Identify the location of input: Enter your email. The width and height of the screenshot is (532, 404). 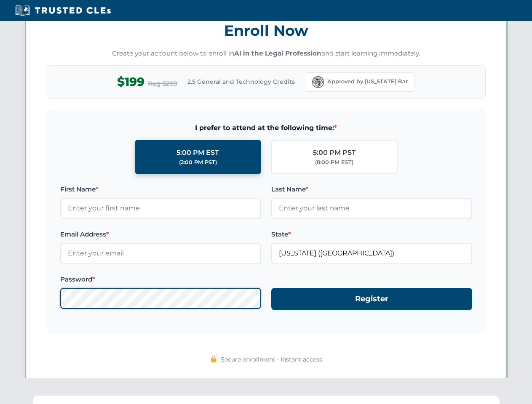
(160, 253).